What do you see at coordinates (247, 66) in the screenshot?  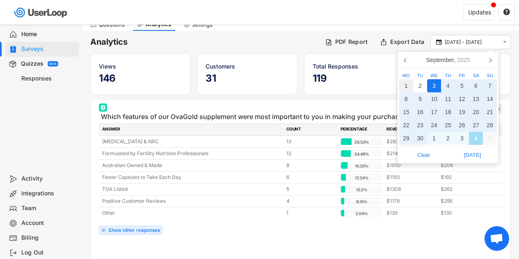 I see `div: Customers` at bounding box center [247, 66].